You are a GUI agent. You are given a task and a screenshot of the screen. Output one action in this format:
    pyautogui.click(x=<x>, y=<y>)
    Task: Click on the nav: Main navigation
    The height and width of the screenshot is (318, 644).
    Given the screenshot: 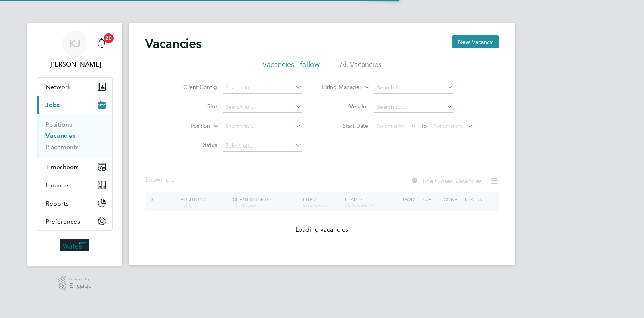 What is the action you would take?
    pyautogui.click(x=75, y=144)
    